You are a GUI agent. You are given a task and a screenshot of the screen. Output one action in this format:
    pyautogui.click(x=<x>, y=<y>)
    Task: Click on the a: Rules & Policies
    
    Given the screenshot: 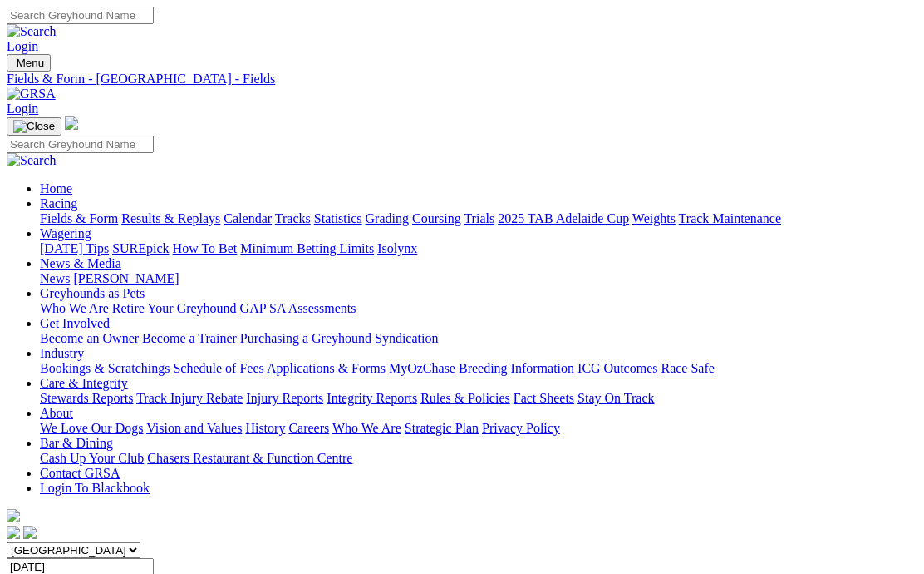 What is the action you would take?
    pyautogui.click(x=465, y=398)
    